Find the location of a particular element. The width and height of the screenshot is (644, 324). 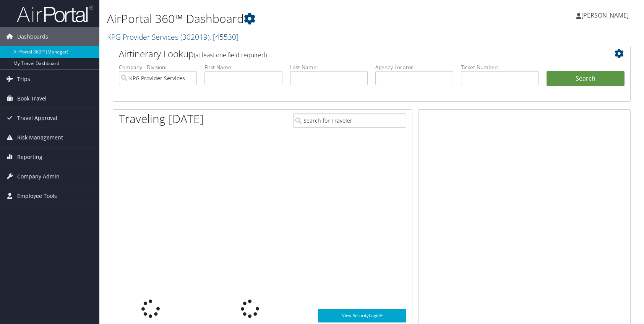

a: View SecurityLogic® is located at coordinates (362, 316).